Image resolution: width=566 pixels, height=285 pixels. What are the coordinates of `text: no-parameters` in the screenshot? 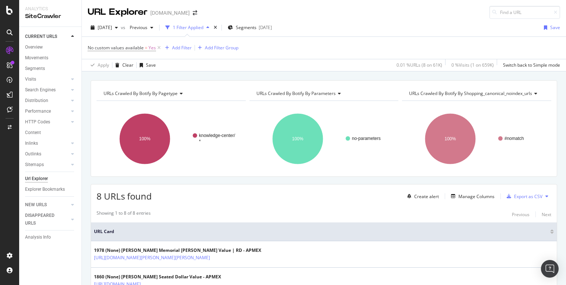 It's located at (366, 138).